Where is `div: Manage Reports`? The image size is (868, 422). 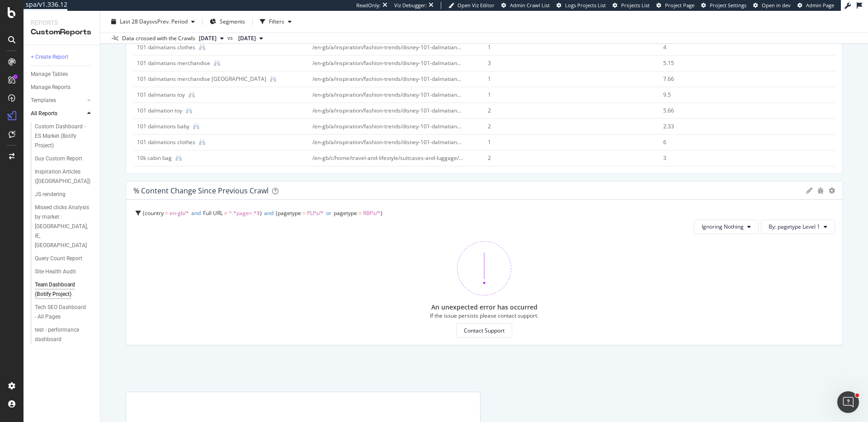
div: Manage Reports is located at coordinates (50, 87).